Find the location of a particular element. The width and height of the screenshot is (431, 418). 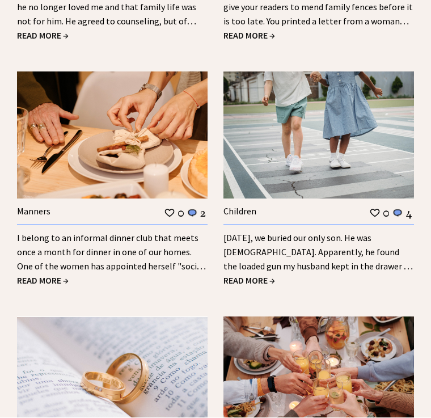

a: I belong to an informal dinner club that meets once a month for dinner in one of our homes. One o... is located at coordinates (111, 259).